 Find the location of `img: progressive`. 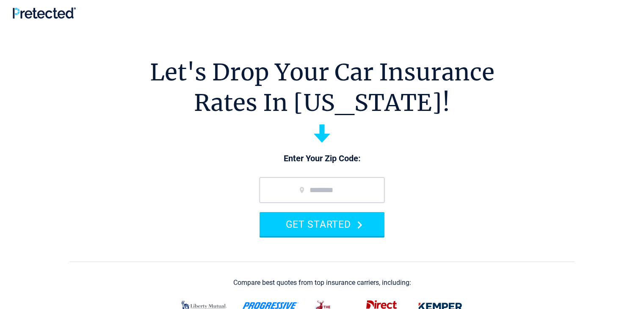

img: progressive is located at coordinates (270, 306).